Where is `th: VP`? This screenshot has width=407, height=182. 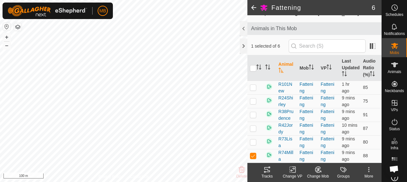 th: VP is located at coordinates (329, 68).